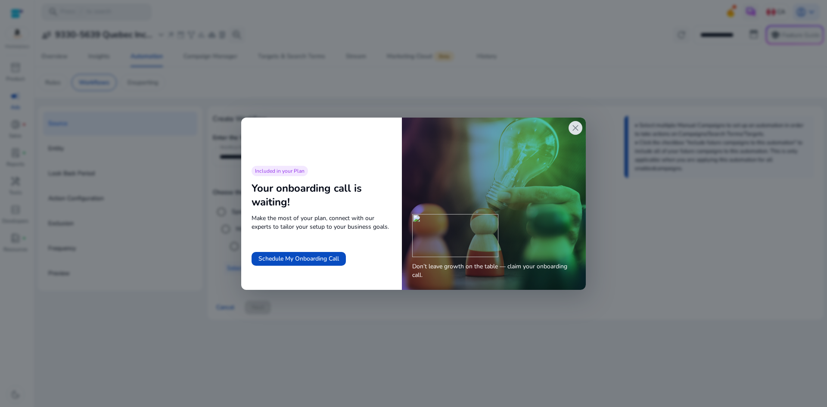 This screenshot has height=407, width=827. I want to click on span: Don’t leave growth on the table — claim your onboarding call., so click(494, 271).